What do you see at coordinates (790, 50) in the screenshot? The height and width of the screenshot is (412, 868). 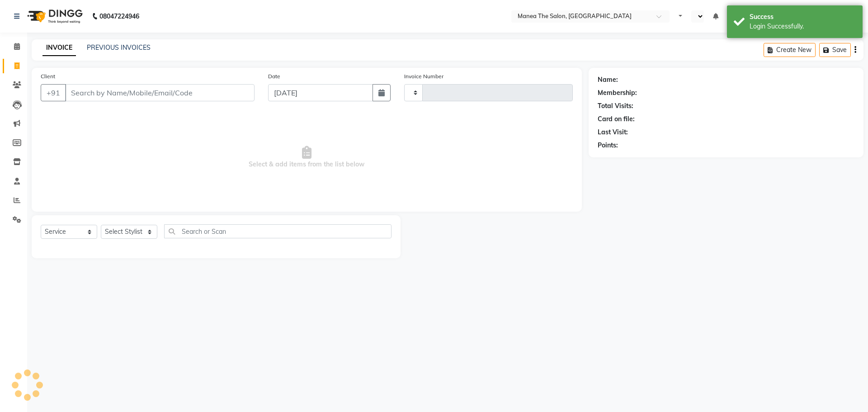 I see `button: Create New` at bounding box center [790, 50].